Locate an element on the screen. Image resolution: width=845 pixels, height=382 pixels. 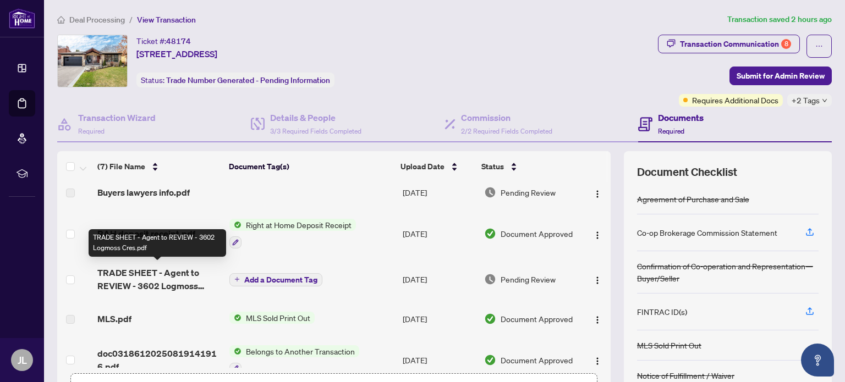
button: Status IconRight at Home Deposit Receipt is located at coordinates (293, 234).